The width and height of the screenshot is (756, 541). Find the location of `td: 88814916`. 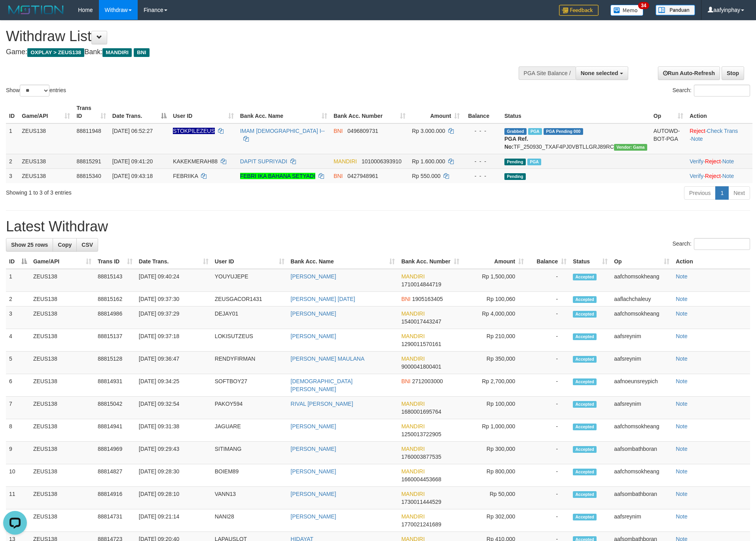

td: 88814916 is located at coordinates (115, 498).